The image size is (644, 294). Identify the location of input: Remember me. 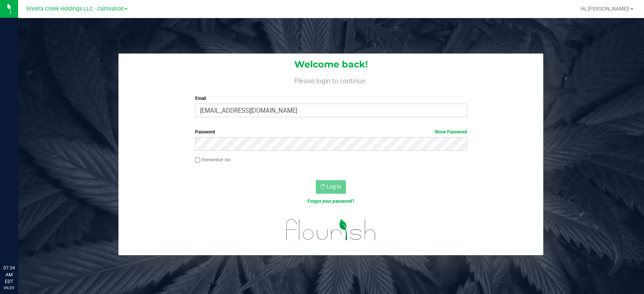
(198, 160).